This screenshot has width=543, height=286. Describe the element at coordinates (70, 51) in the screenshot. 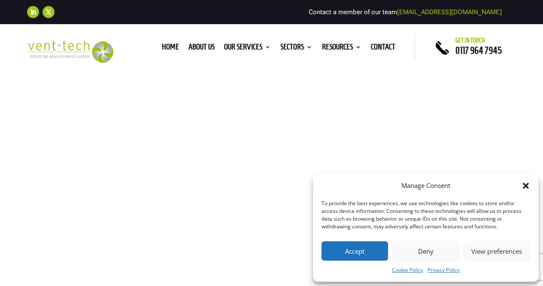

I see `img: 2023-09-27T08_35_16.549ZVENT-TECH---Clear-background` at that location.